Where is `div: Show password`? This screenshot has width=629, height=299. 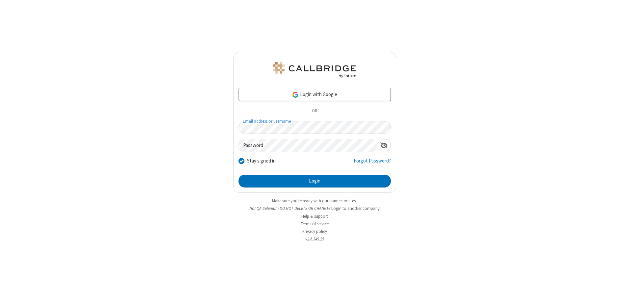
div: Show password is located at coordinates (384, 145).